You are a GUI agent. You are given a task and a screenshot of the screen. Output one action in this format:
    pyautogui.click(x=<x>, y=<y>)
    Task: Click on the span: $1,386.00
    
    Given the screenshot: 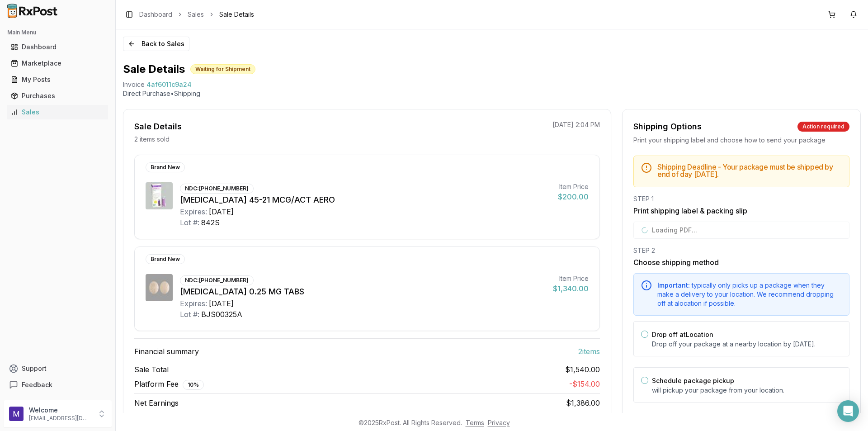 What is the action you would take?
    pyautogui.click(x=583, y=403)
    